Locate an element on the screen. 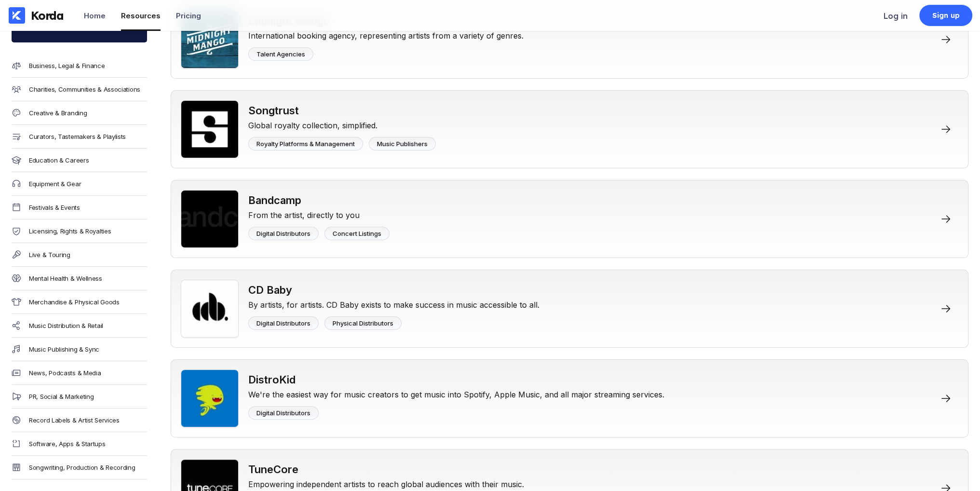 The height and width of the screenshot is (491, 980). div: We're the easiest way for music creators to get music into Spotify, Apple Music, and all major st... is located at coordinates (456, 392).